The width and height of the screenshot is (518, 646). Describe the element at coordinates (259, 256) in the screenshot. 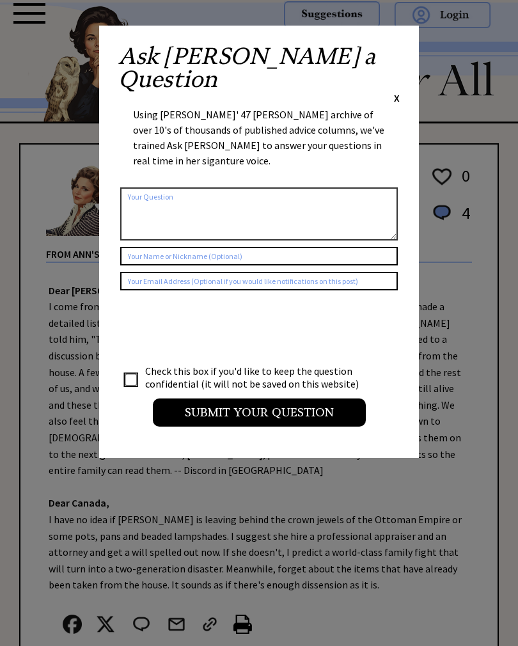

I see `input: Your Name or Nickname (Optional)` at that location.